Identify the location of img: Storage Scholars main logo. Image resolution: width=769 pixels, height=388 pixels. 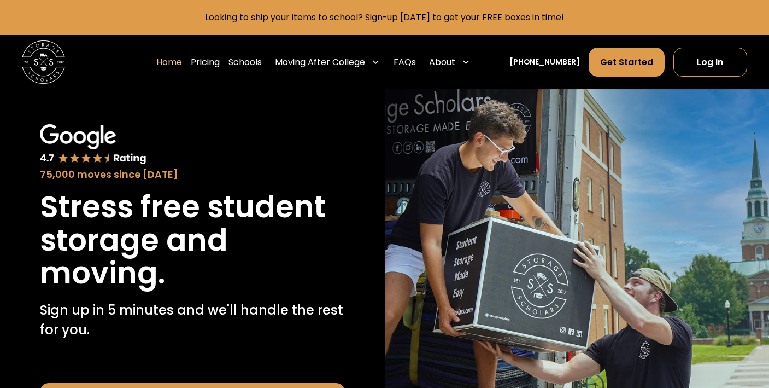
(44, 62).